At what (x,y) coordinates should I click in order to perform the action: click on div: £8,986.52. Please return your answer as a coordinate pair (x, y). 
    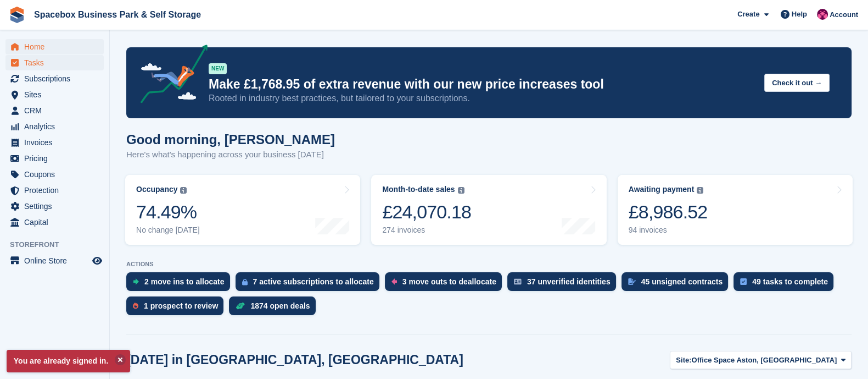
    Looking at the image, I should click on (668, 212).